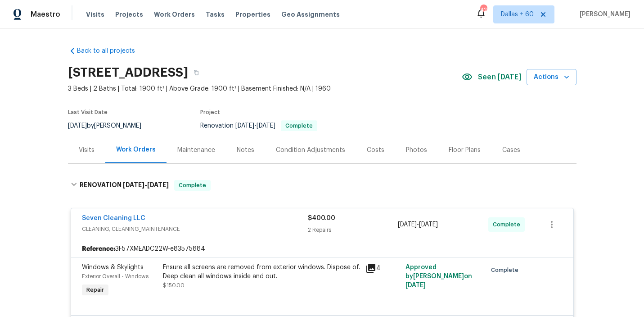 The height and width of the screenshot is (317, 644). What do you see at coordinates (99, 249) in the screenshot?
I see `b: Reference:` at bounding box center [99, 249].